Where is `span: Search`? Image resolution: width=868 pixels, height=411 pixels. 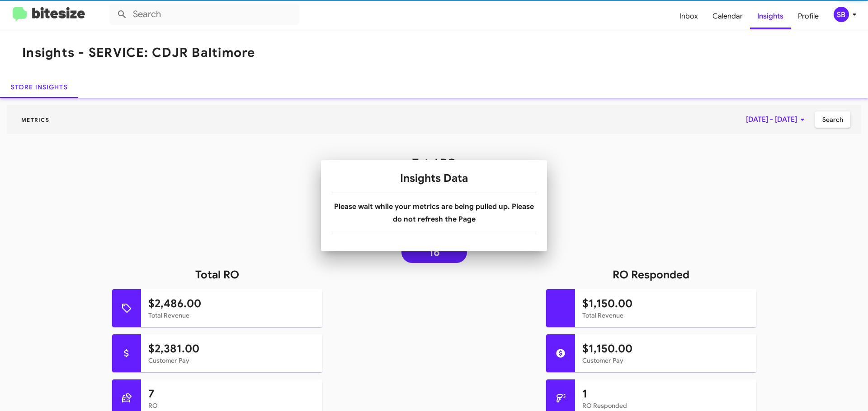 span: Search is located at coordinates (832, 120).